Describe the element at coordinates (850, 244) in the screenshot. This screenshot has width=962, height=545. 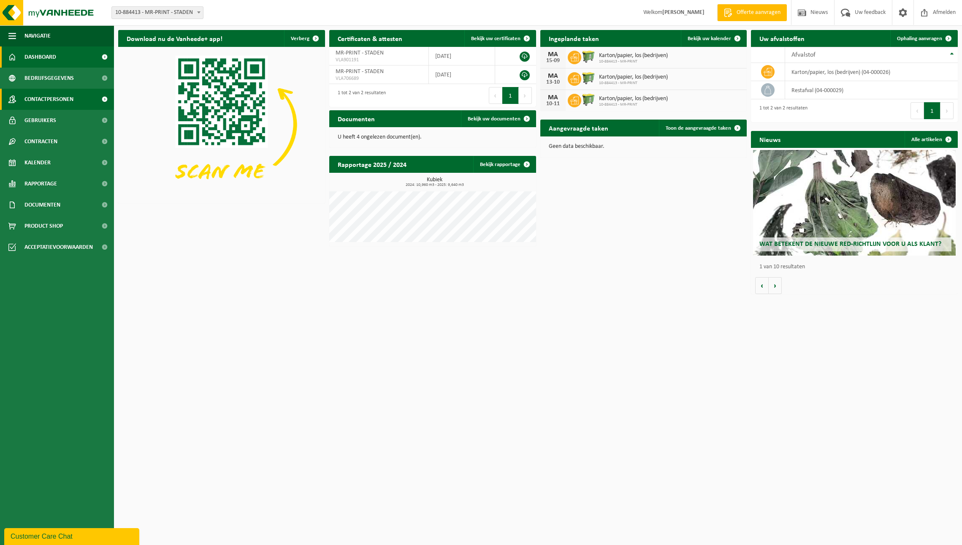
I see `span: Wat betekent de nieuwe RED-richtlijn voor u als klant?` at that location.